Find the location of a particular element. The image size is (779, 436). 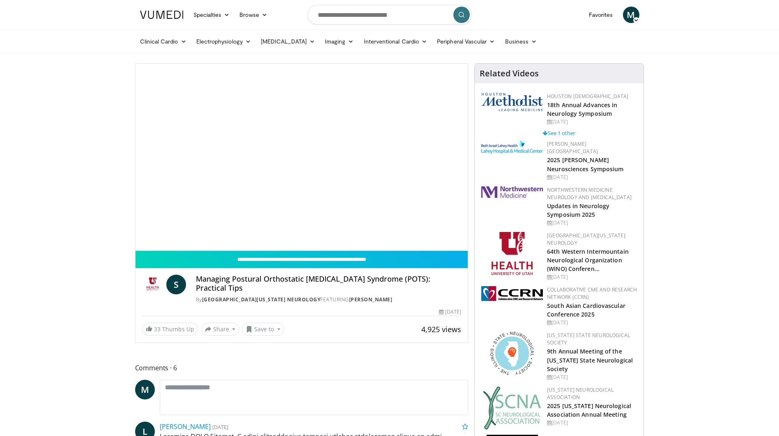

a: 18th Annual Advances in Neurology Symposium is located at coordinates (582, 109).